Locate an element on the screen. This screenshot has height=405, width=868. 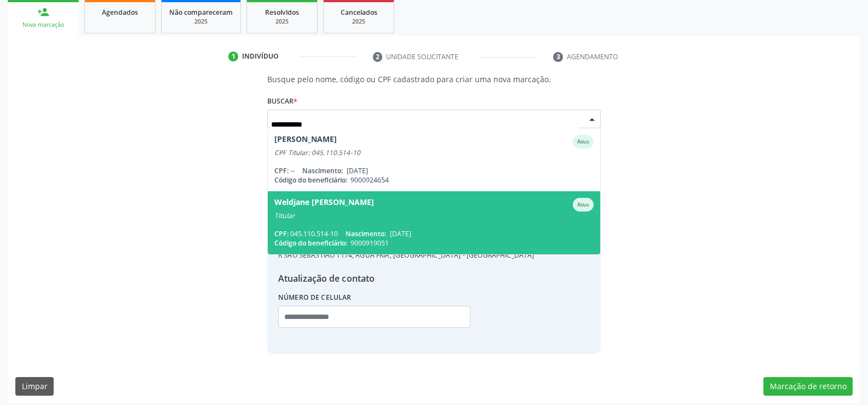
div: Atualização de contato is located at coordinates (407, 278).